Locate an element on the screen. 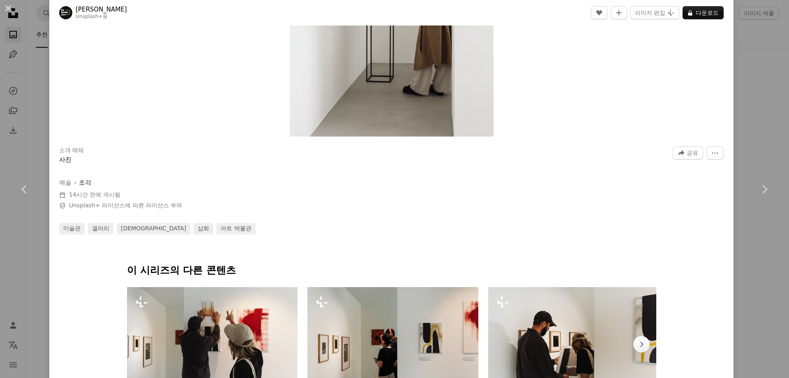 This screenshot has width=789, height=378. button: 좋아요 is located at coordinates (600, 13).